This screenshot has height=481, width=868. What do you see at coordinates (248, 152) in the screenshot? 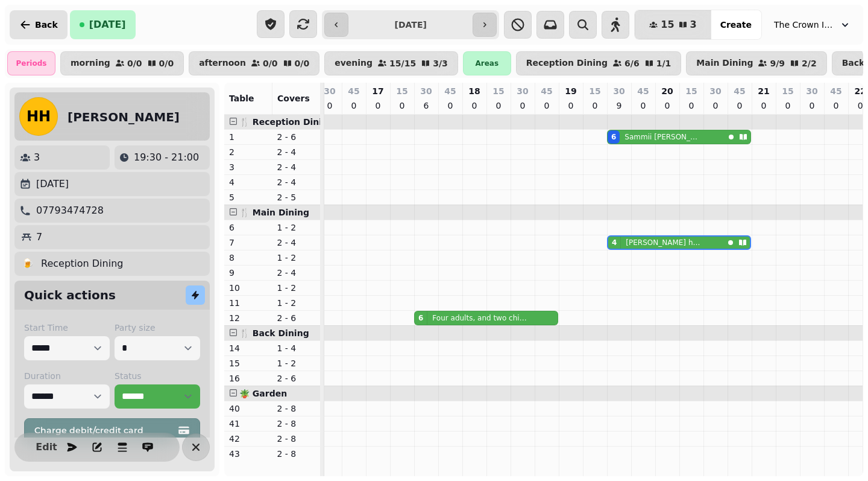
I see `p: 2` at bounding box center [248, 152].